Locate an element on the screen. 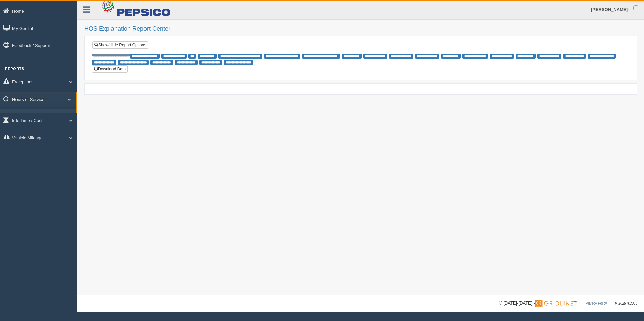  img: Gridline is located at coordinates (554, 304).